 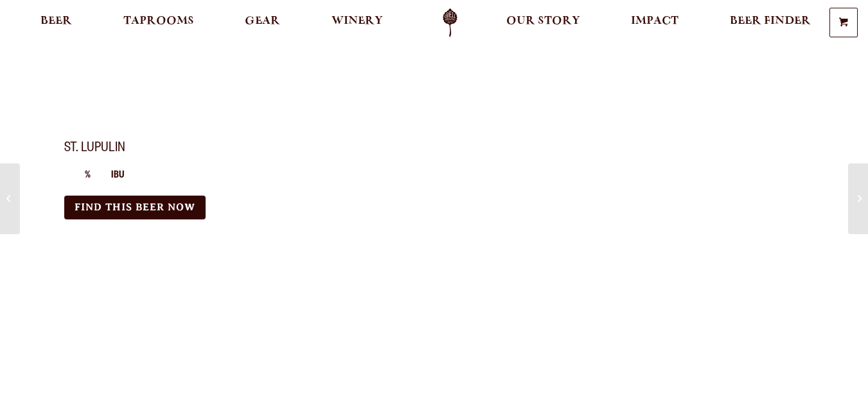 I want to click on a: Impact, so click(x=654, y=23).